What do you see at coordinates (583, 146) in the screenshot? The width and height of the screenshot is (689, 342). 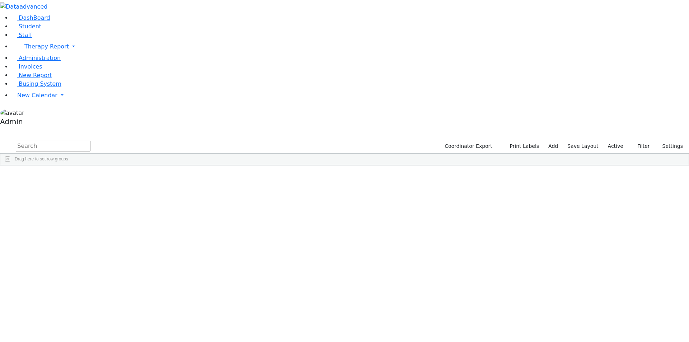 I see `button: Save Layout` at bounding box center [583, 146].